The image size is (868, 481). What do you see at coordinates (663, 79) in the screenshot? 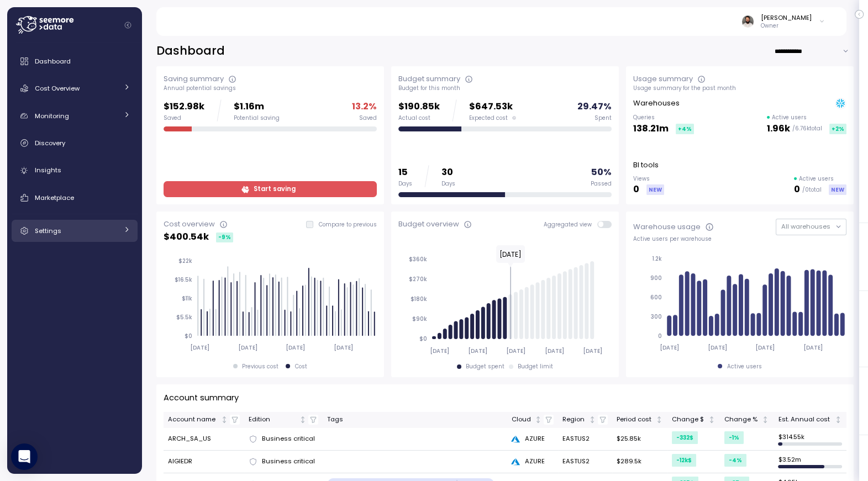
I see `div: Usage summary` at bounding box center [663, 79].